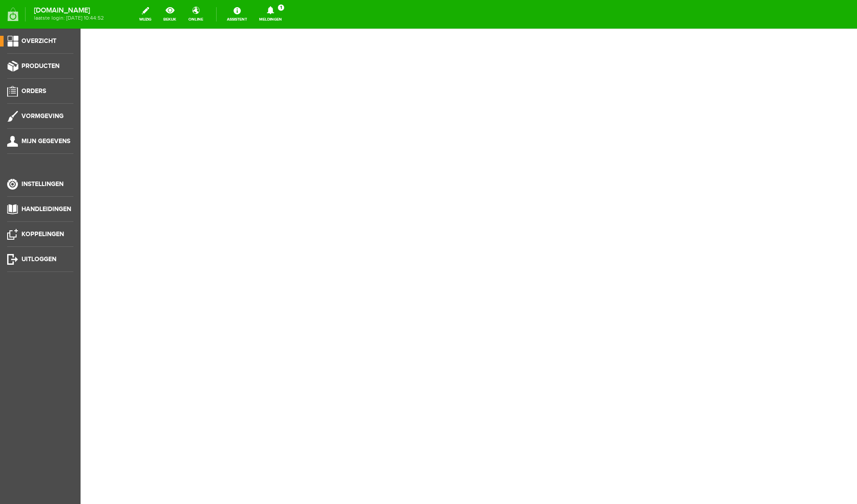 The width and height of the screenshot is (857, 504). Describe the element at coordinates (196, 14) in the screenshot. I see `a: online` at that location.